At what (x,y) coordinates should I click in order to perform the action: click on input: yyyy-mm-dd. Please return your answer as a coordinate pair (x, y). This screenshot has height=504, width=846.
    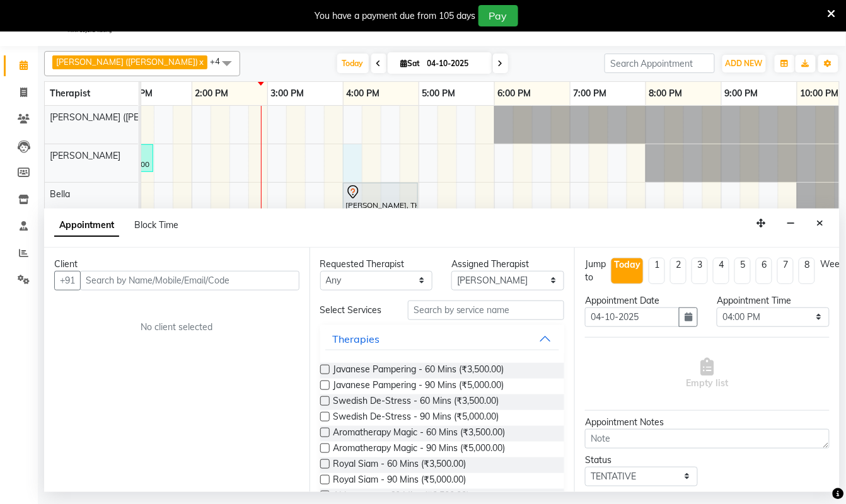
    Looking at the image, I should click on (633, 317).